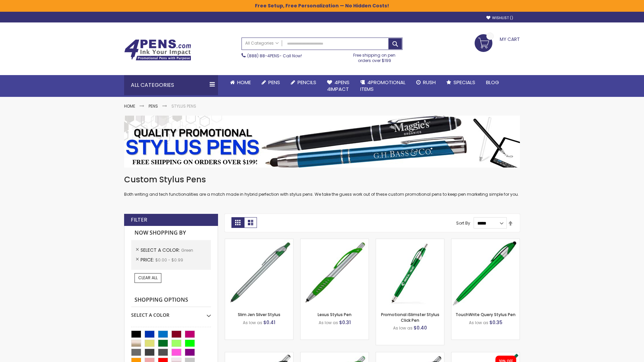  I want to click on a: Slim Jen Silver Stylus-Green, so click(259, 241).